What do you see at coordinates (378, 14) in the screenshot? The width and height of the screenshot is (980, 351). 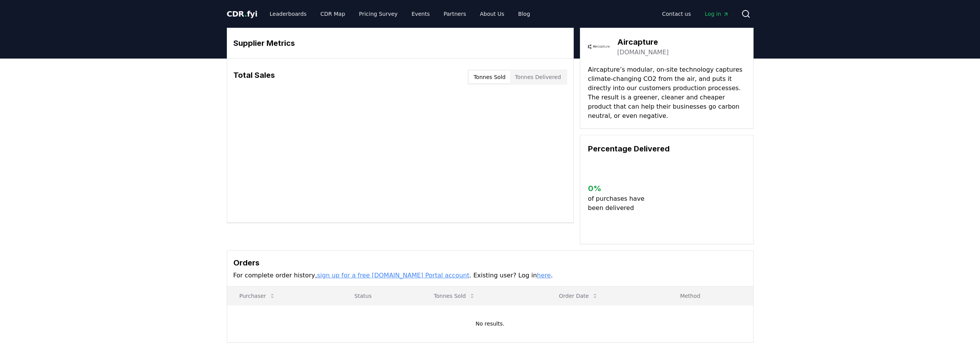 I see `a: Pricing Survey` at bounding box center [378, 14].